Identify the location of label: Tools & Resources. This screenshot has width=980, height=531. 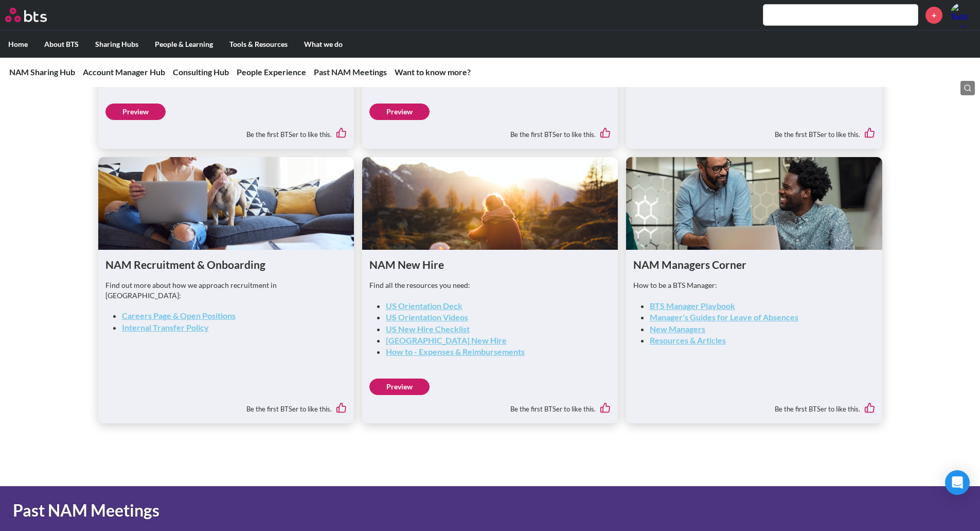
(258, 44).